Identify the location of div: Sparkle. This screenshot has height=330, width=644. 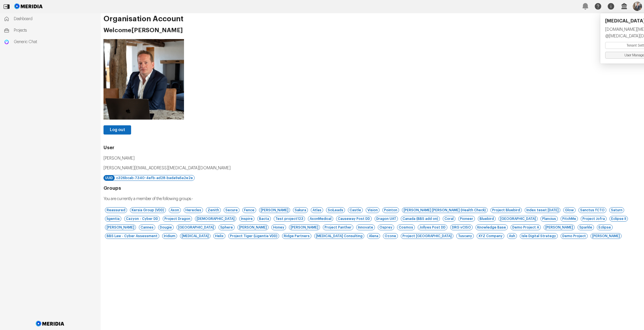
(586, 227).